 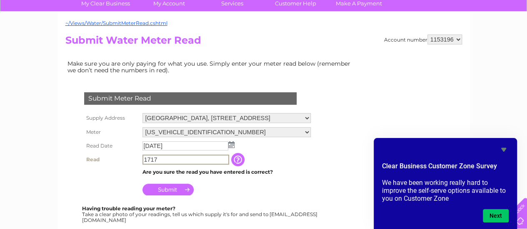 What do you see at coordinates (111, 160) in the screenshot?
I see `th: Read` at bounding box center [111, 160].